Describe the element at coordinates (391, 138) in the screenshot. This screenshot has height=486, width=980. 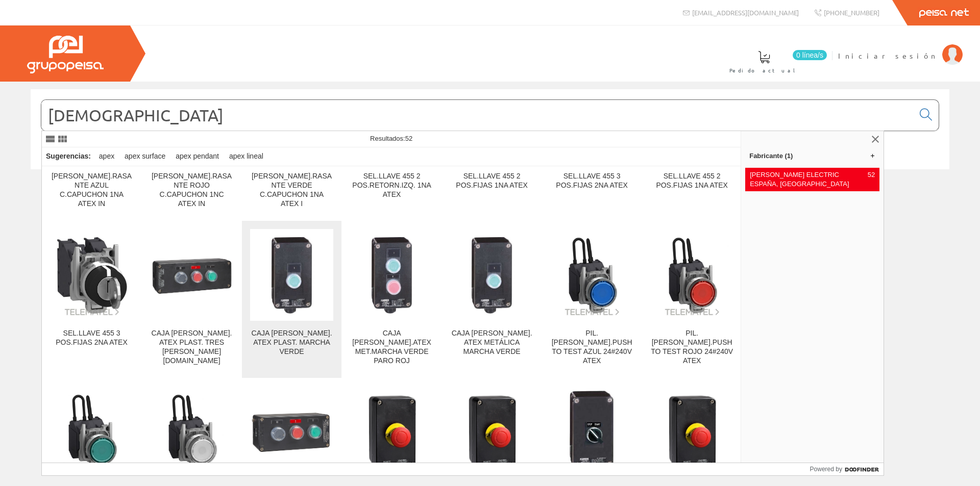
I see `span: Resultados:` at that location.